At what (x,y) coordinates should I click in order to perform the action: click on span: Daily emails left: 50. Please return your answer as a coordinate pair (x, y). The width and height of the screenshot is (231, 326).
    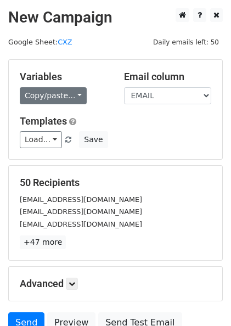
    Looking at the image, I should click on (186, 42).